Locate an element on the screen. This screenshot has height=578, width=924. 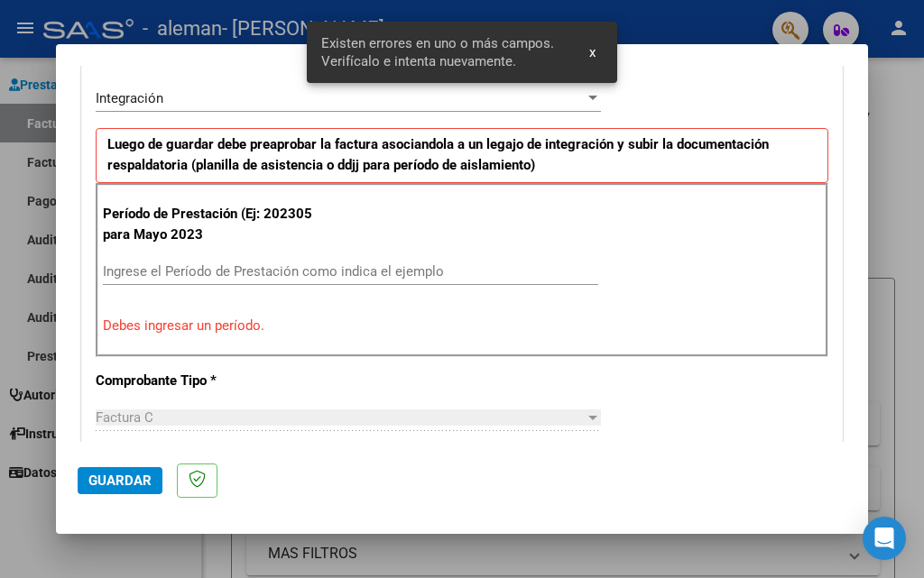
span: Integración is located at coordinates (129, 98).